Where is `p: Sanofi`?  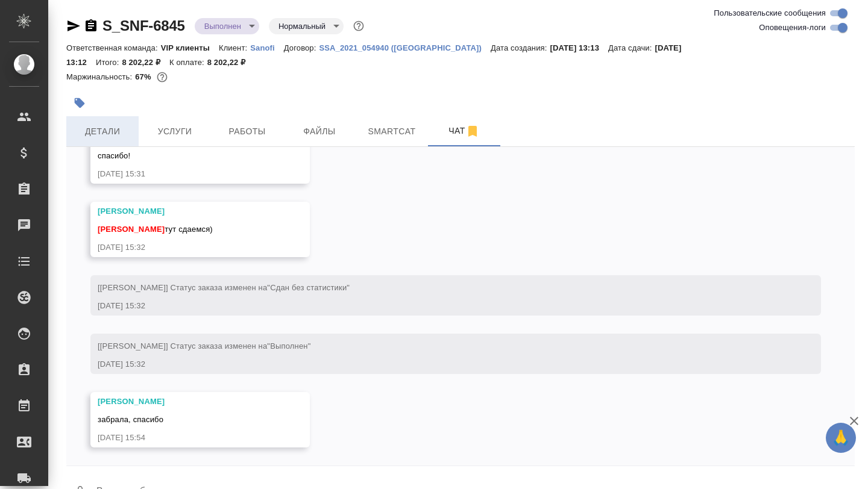 p: Sanofi is located at coordinates (267, 47).